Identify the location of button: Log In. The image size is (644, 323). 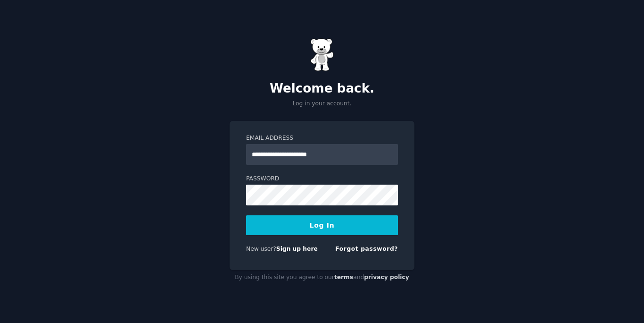
(322, 225).